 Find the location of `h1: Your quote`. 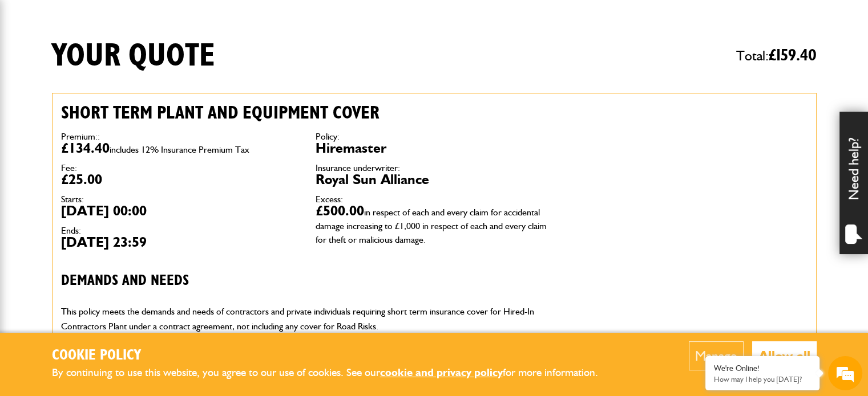

h1: Your quote is located at coordinates (134, 56).